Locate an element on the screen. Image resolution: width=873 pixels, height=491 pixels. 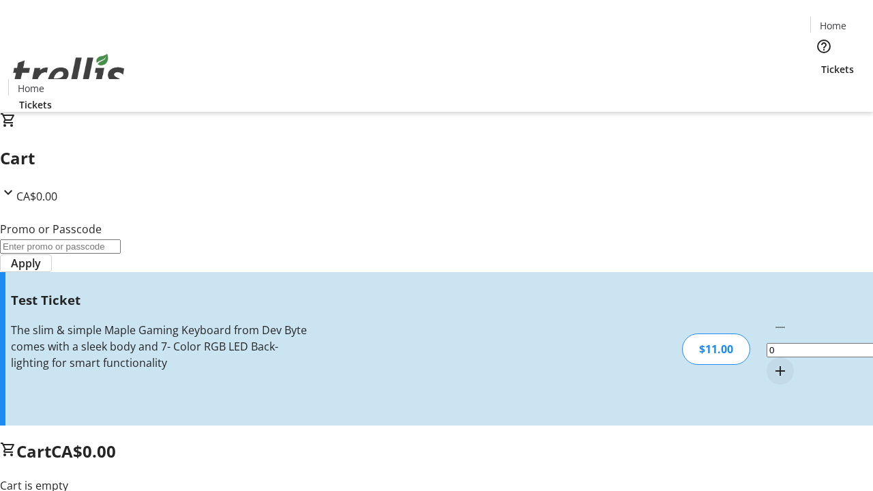
div: The slim & simple Maple Gaming Keyboard from Dev Byte comes with a sleek body and 7- Color RGB LE... is located at coordinates (160, 346).